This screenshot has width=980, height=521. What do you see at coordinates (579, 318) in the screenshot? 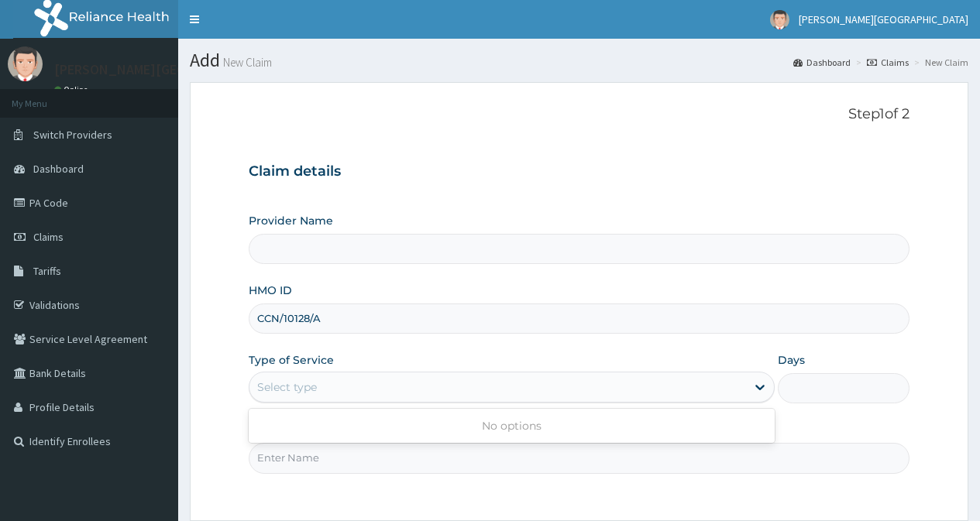
I see `input: Enter HMO ID` at bounding box center [579, 318].